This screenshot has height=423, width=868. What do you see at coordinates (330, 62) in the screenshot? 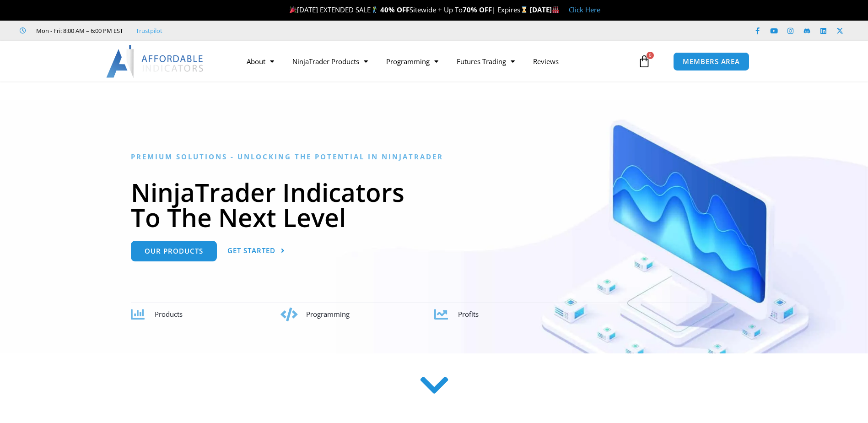
I see `a: NinjaTrader Products` at bounding box center [330, 62].